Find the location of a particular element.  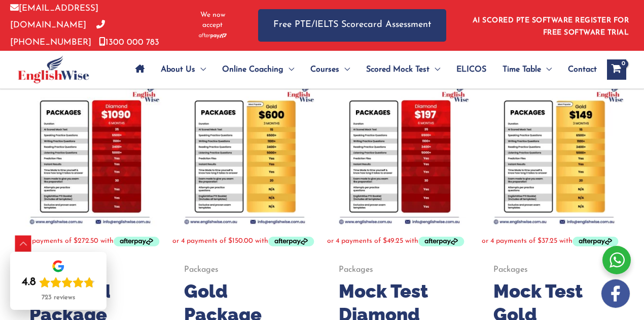

span: Time Table is located at coordinates (522, 70).